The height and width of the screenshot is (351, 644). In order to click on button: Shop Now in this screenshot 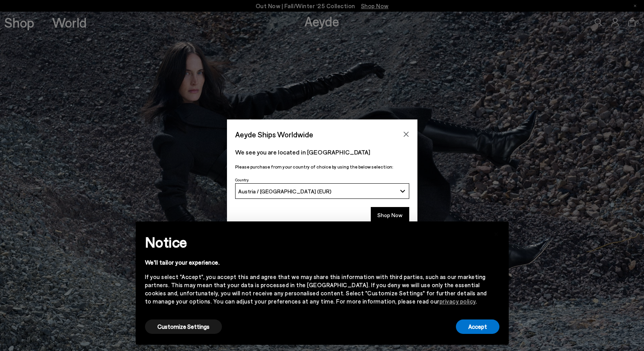, I will do `click(390, 215)`.